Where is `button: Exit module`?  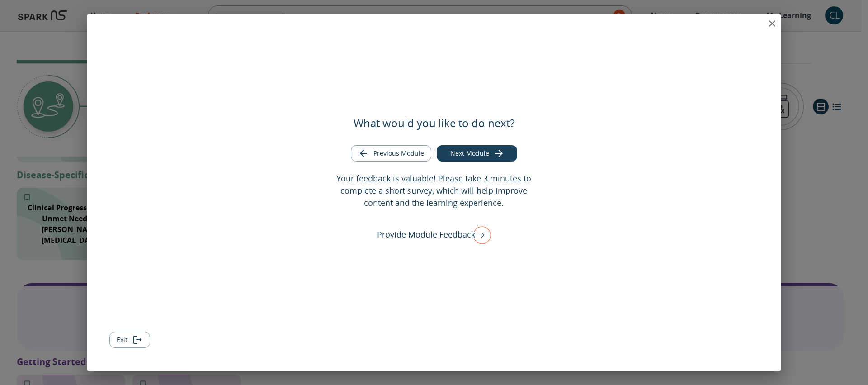
button: Exit module is located at coordinates (130, 339).